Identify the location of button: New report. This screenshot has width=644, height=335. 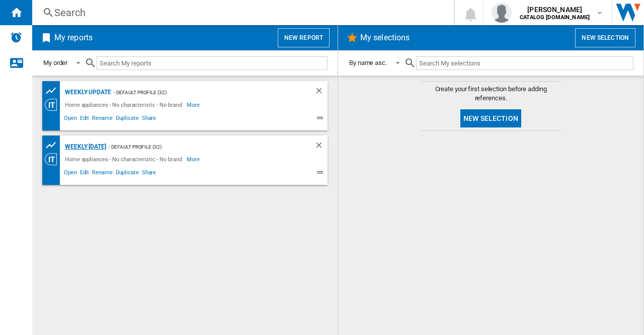
(304, 38).